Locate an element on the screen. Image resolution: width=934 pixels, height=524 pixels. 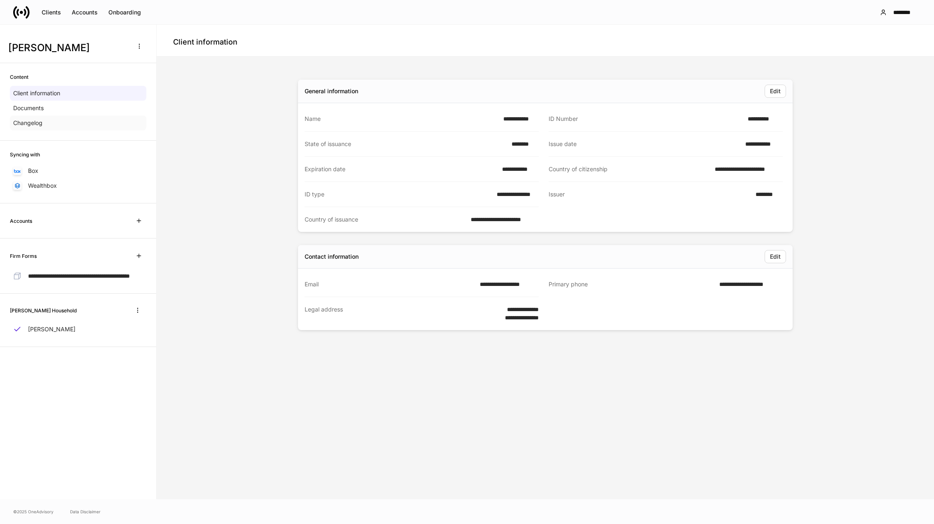
div: Onboarding is located at coordinates (125, 12).